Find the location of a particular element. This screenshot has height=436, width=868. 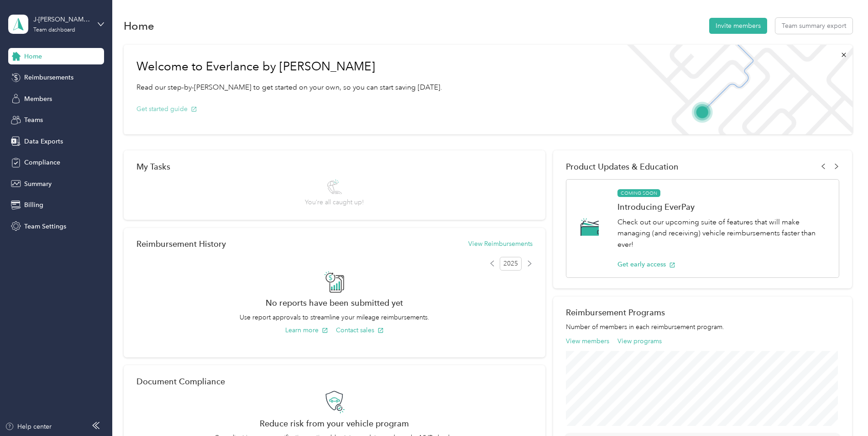

h2: Reduce risk from your vehicle program is located at coordinates (335, 423).